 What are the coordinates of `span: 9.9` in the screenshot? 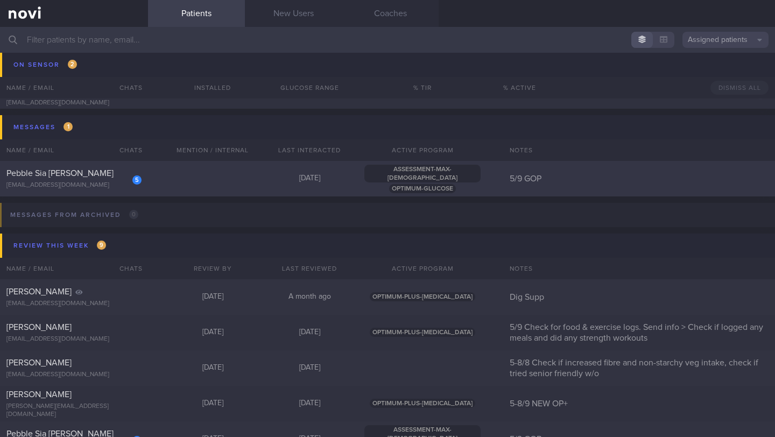 It's located at (323, 91).